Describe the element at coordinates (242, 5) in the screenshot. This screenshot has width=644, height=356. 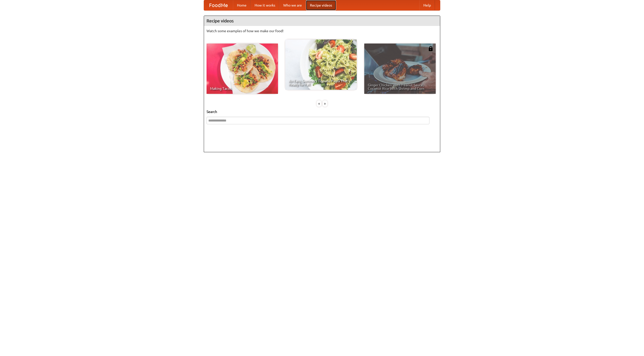
I see `a: Home` at that location.